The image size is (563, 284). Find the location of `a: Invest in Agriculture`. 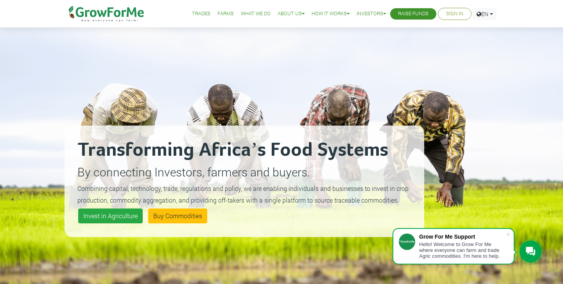

a: Invest in Agriculture is located at coordinates (110, 216).